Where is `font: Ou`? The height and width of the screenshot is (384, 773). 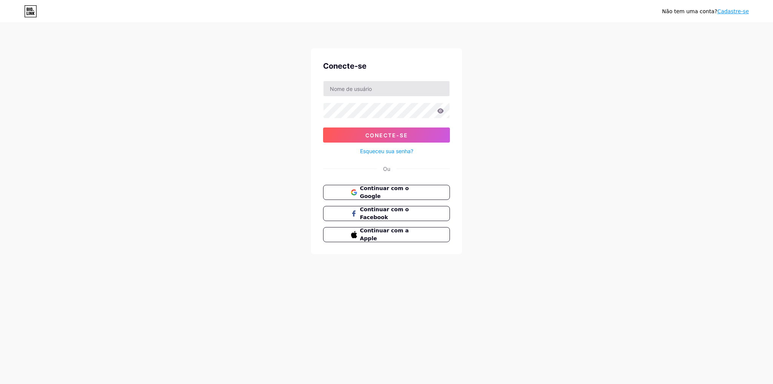
font: Ou is located at coordinates (386, 169).